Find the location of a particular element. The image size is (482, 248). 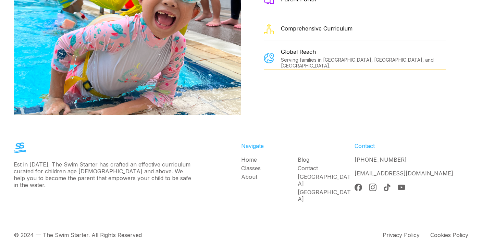

div: Cookies Policy is located at coordinates (449, 235).